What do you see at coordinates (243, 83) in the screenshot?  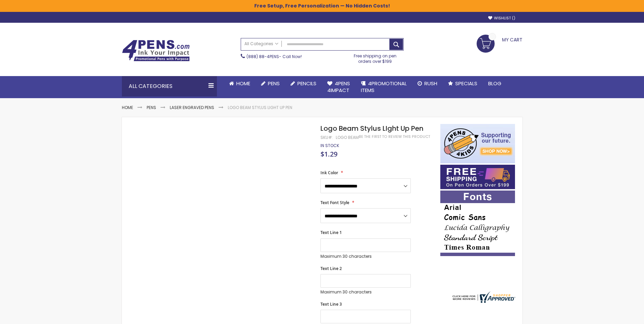 I see `span: Home` at bounding box center [243, 83].